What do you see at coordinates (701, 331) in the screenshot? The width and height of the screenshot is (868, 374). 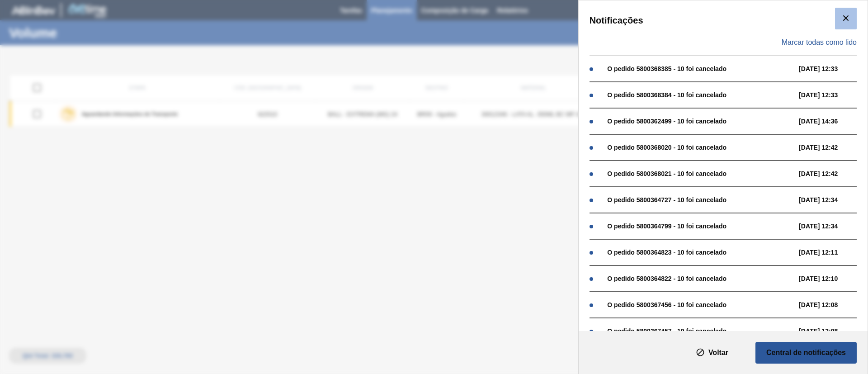 I see `div: O pedido 5800367457 - 10 foi cancelado` at bounding box center [701, 331].